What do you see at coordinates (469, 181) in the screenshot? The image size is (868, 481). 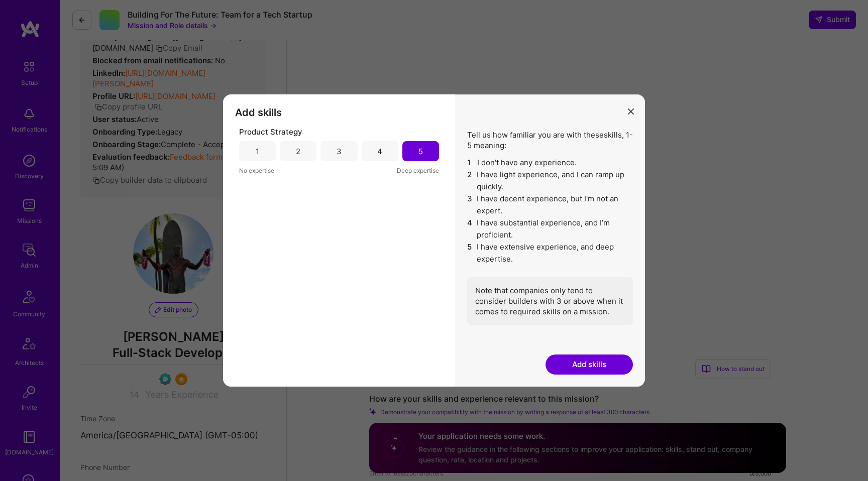 I see `span: 2` at bounding box center [469, 181].